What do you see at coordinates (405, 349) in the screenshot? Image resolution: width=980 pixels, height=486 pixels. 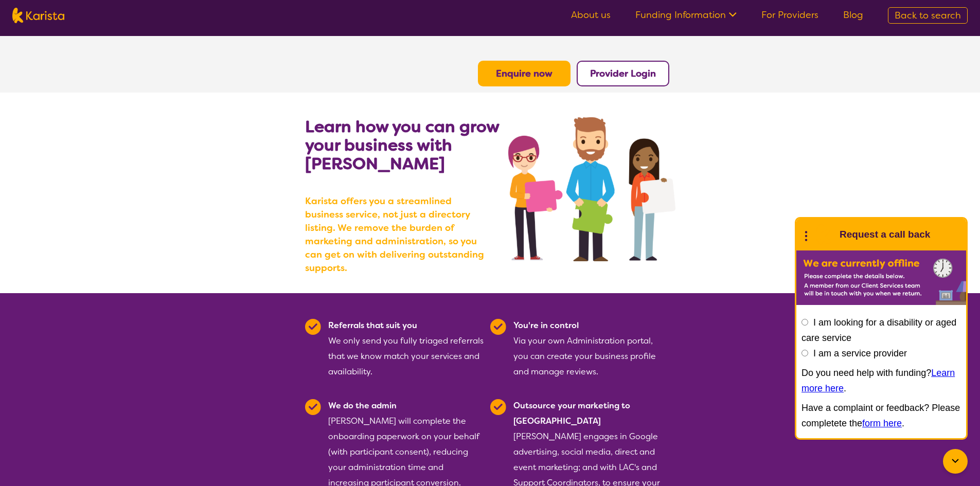 I see `div: We only send you fully triaged referrals that we know match your services and availability.` at bounding box center [405, 349].